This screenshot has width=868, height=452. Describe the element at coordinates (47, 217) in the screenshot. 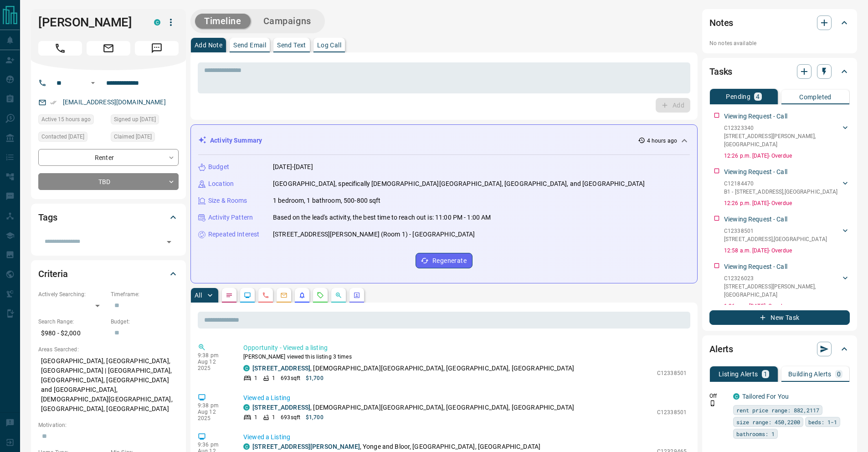

I see `h2: Tags` at that location.